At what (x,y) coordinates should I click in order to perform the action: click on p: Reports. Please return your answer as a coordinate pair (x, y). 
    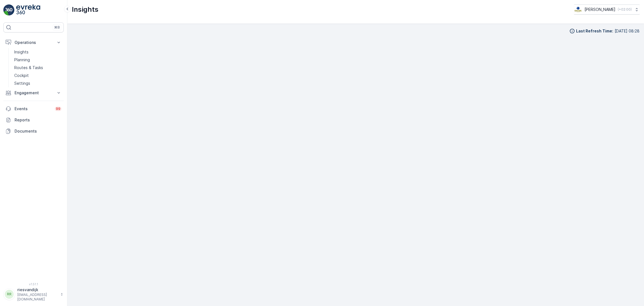
    Looking at the image, I should click on (38, 120).